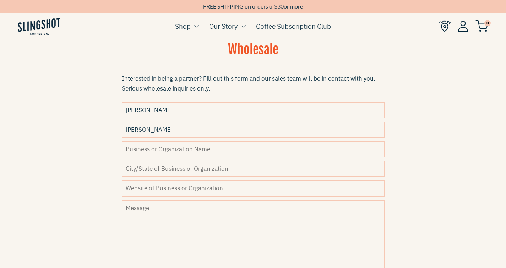  Describe the element at coordinates (253, 54) in the screenshot. I see `h1: Wholesale` at that location.